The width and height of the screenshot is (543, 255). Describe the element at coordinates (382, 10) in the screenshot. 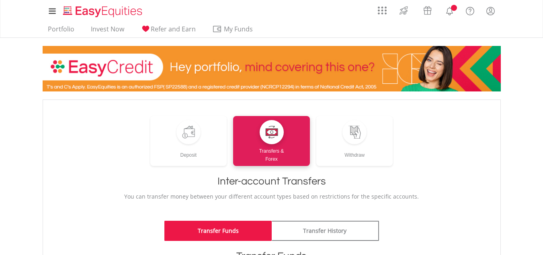

I see `img: grid-menu-icon.svg` at that location.